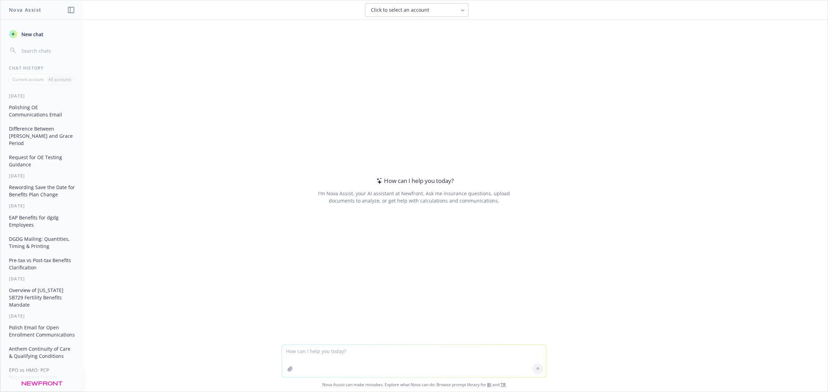 The width and height of the screenshot is (828, 392). Describe the element at coordinates (28, 79) in the screenshot. I see `p: Current account` at that location.